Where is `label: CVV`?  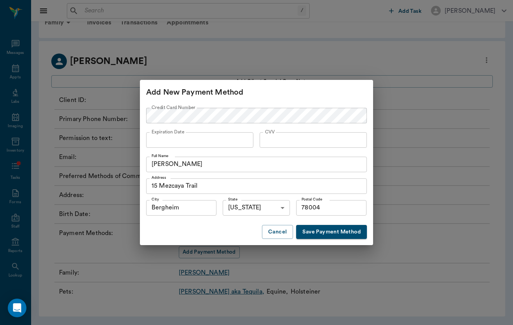
label: CVV is located at coordinates (270, 132).